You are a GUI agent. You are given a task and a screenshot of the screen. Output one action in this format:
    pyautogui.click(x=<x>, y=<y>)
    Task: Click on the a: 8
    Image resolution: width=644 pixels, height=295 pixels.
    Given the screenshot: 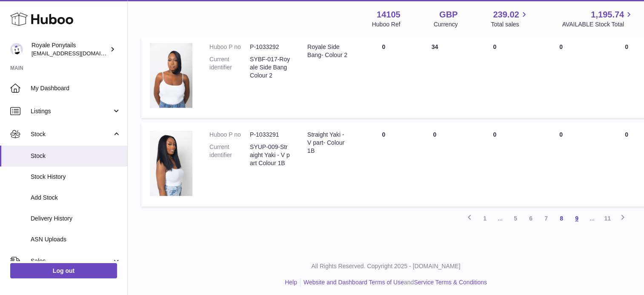 What is the action you would take?
    pyautogui.click(x=561, y=219)
    